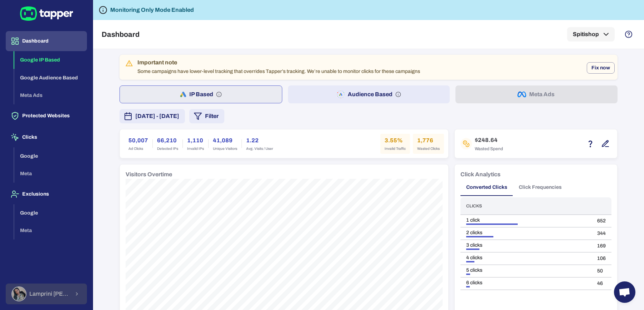 The height and width of the screenshot is (310, 644). Describe the element at coordinates (46, 138) in the screenshot. I see `button: Clicks` at that location.